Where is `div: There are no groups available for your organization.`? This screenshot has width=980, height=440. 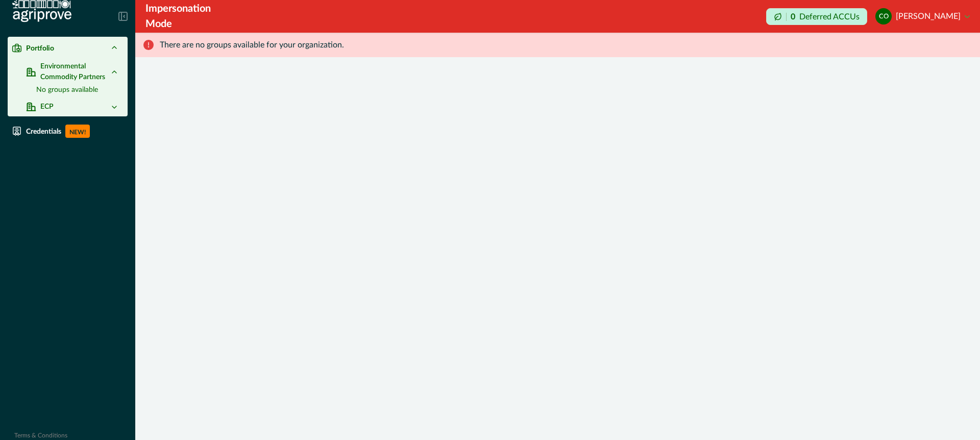 div: There are no groups available for your organization. is located at coordinates (557, 44).